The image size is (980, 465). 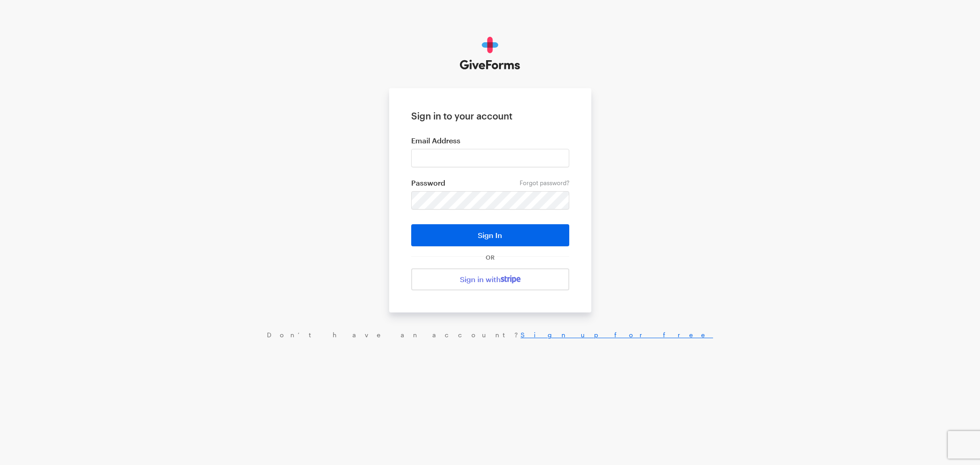 What do you see at coordinates (490, 258) in the screenshot?
I see `span: OR` at bounding box center [490, 258].